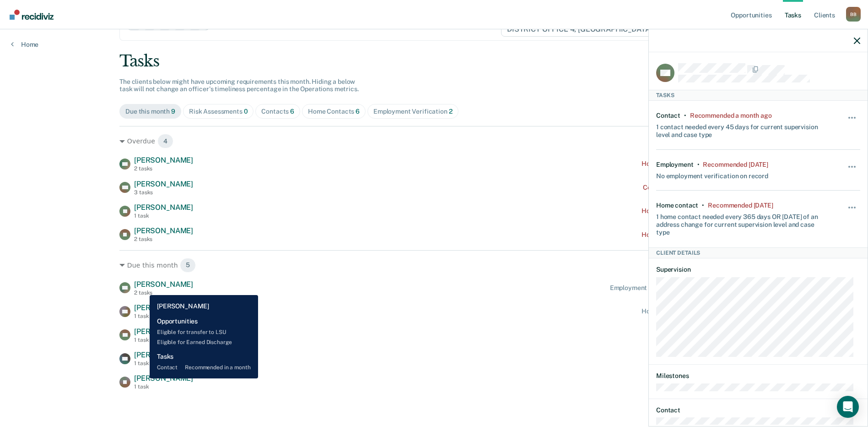 This screenshot has width=868, height=427. Describe the element at coordinates (334, 111) in the screenshot. I see `div: Home Contacts` at that location.